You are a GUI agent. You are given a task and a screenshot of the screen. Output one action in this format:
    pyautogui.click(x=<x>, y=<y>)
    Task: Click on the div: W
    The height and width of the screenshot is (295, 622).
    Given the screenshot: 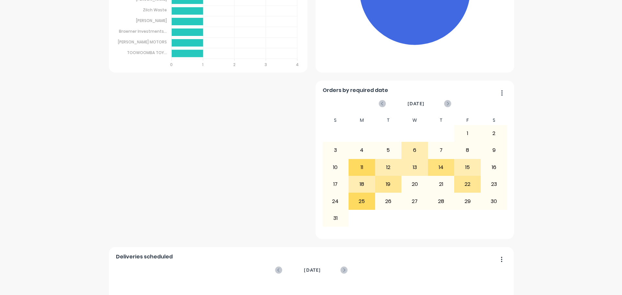 What is the action you would take?
    pyautogui.click(x=415, y=120)
    